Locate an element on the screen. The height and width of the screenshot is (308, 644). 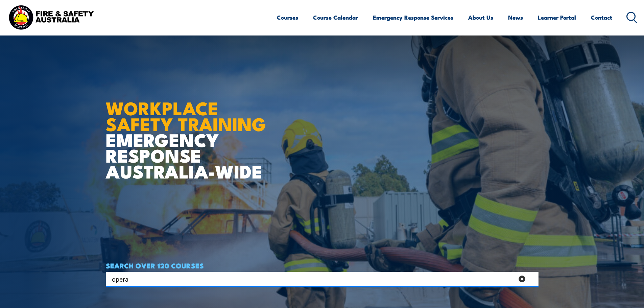
a: Courses is located at coordinates (288, 17).